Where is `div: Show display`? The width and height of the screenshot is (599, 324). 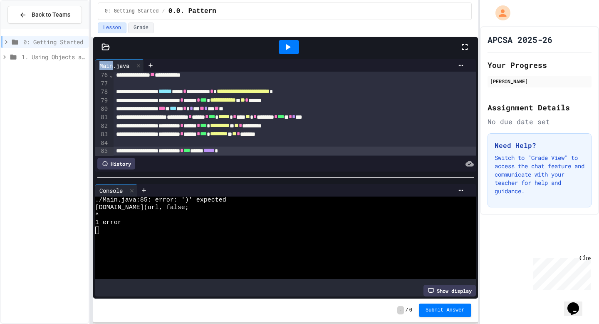 div: Show display is located at coordinates (450, 290).